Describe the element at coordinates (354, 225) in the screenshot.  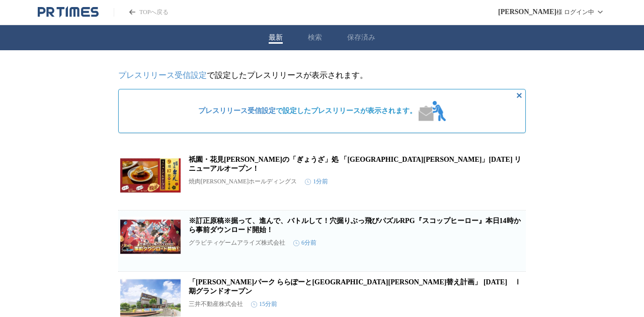
I see `a: ※訂正原稿※掘って、進んで、バトルして！穴掘りぶっ飛びパズルRPG『スコップヒーロー』本日14時から事前ダウンロード開始！` at that location.